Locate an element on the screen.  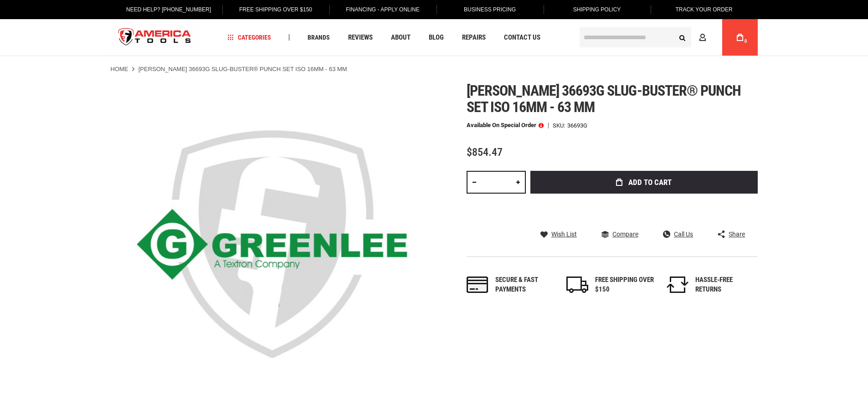
a: Brands is located at coordinates (319, 37).